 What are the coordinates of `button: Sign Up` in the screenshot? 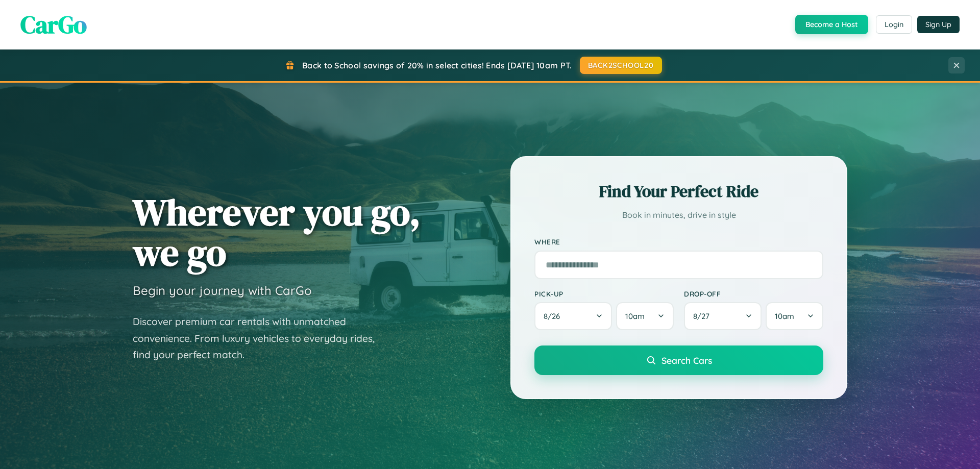 It's located at (938, 24).